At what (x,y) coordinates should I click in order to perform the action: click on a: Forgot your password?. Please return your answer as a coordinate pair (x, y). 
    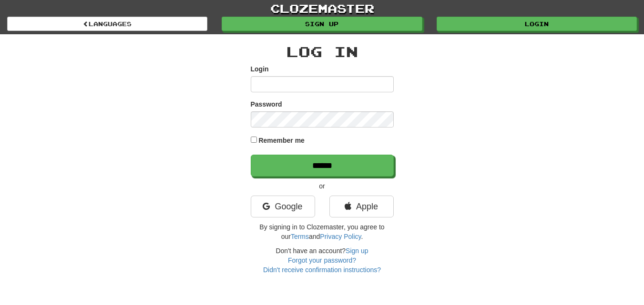
    Looking at the image, I should click on (322, 260).